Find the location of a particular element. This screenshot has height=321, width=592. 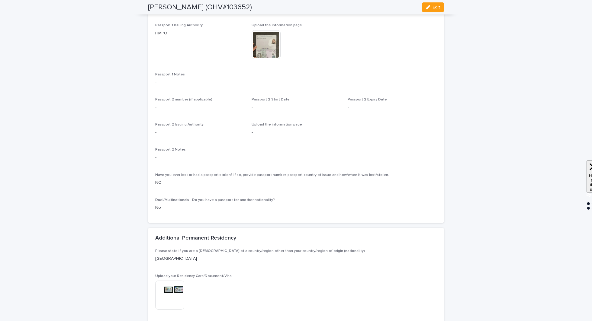

span: Upload your Residency Card/Document/Visa is located at coordinates (193, 276).